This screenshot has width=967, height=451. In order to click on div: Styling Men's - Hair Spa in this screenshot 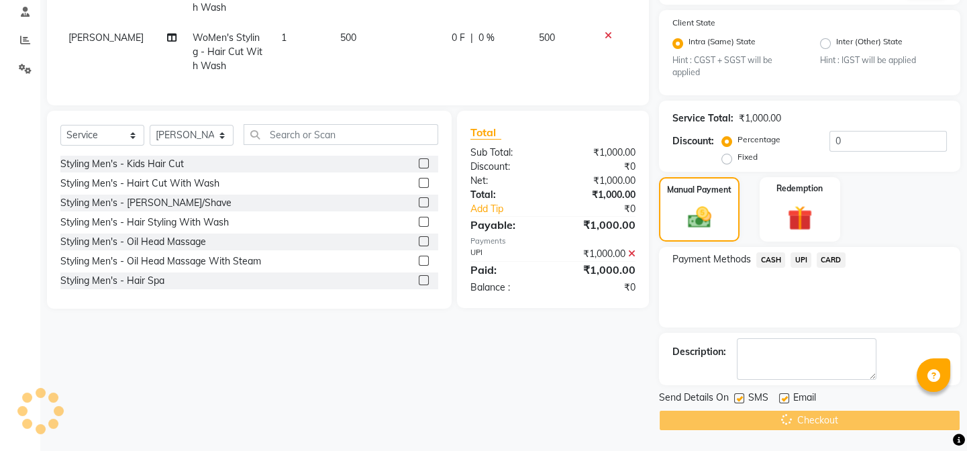, I will do `click(112, 280)`.